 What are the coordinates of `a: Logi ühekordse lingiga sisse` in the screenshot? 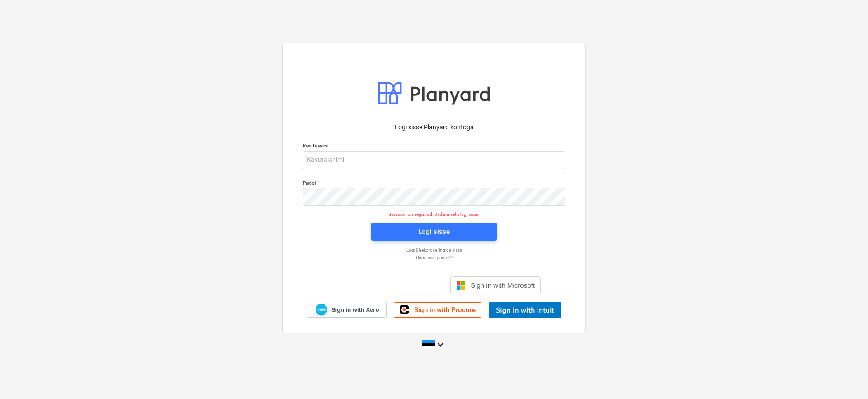 It's located at (434, 250).